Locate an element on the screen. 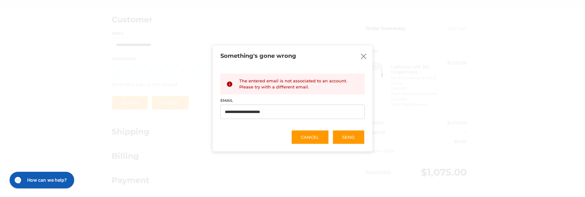  button: Cancel is located at coordinates (310, 137).